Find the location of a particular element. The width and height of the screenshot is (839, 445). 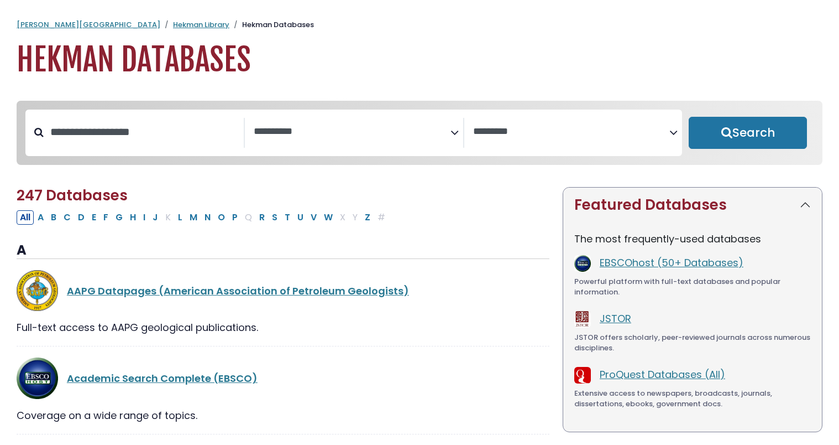

button: Filter Results F is located at coordinates (106, 217).